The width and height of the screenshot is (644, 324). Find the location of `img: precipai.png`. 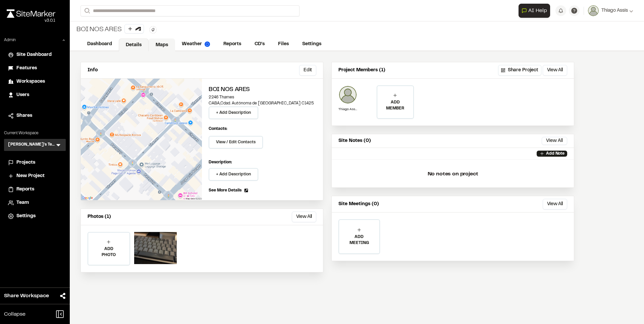

img: precipai.png is located at coordinates (207, 44).